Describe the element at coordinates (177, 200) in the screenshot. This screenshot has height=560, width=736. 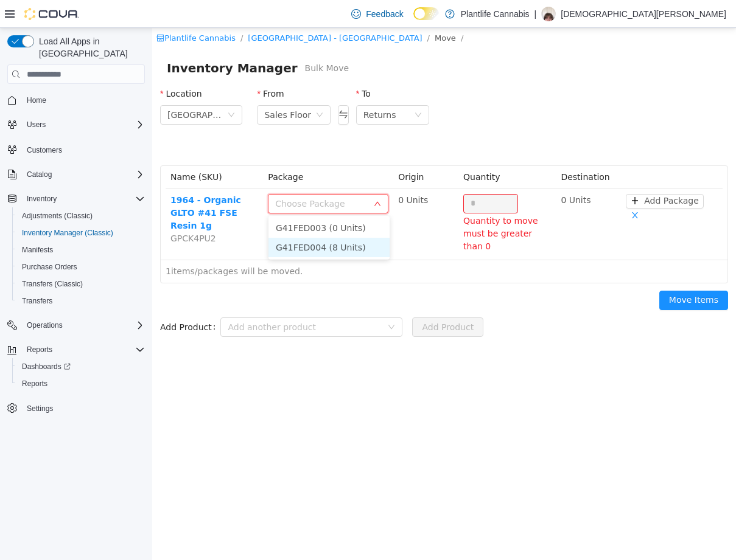
I see `li: G41FED003 (0 Units)` at that location.